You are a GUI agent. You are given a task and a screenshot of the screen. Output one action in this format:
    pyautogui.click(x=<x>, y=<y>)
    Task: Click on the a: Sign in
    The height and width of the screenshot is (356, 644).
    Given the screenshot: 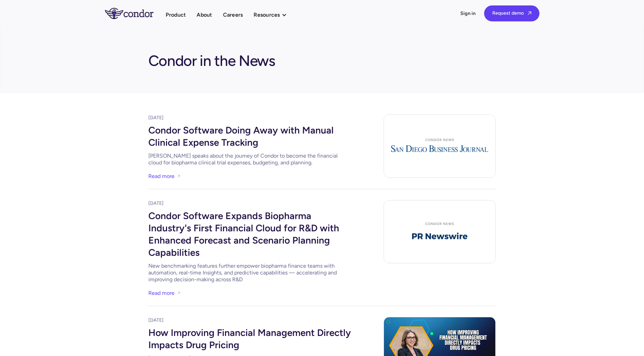 What is the action you would take?
    pyautogui.click(x=468, y=14)
    